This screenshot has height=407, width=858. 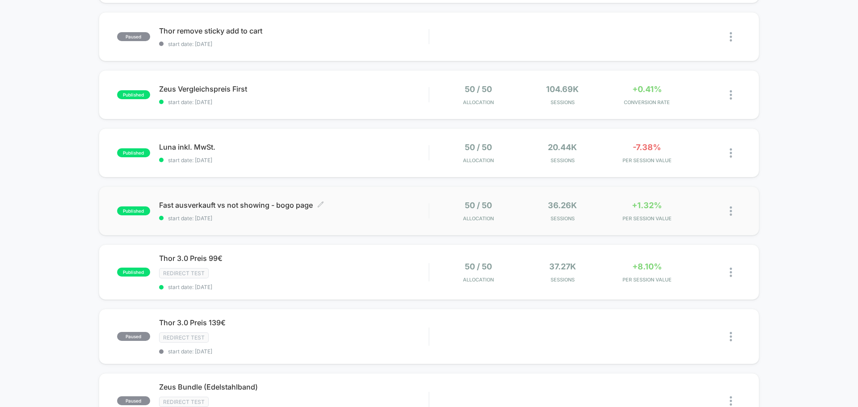 What do you see at coordinates (647, 89) in the screenshot?
I see `span: +0.41%` at bounding box center [647, 89].